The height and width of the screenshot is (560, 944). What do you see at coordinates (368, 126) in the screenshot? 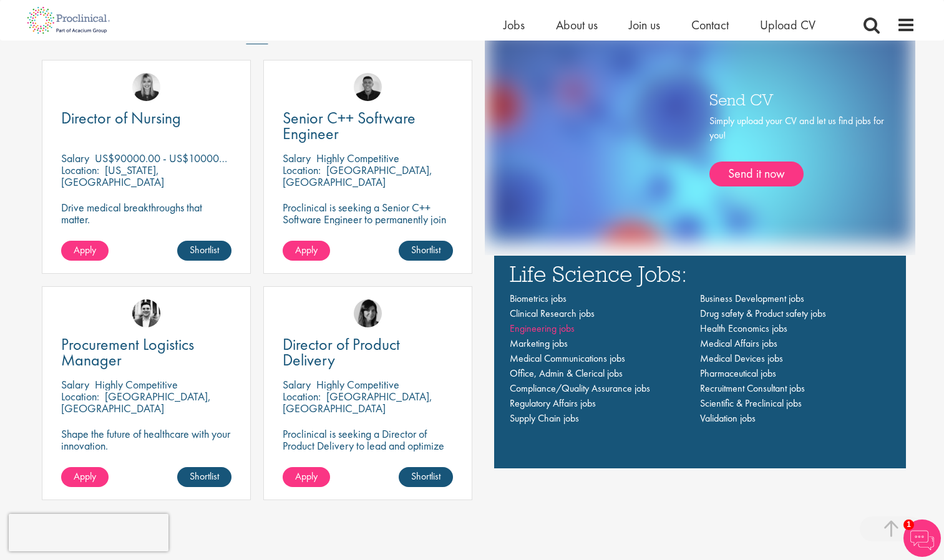
I see `a: Senior C++ Software Engineer` at bounding box center [368, 126].